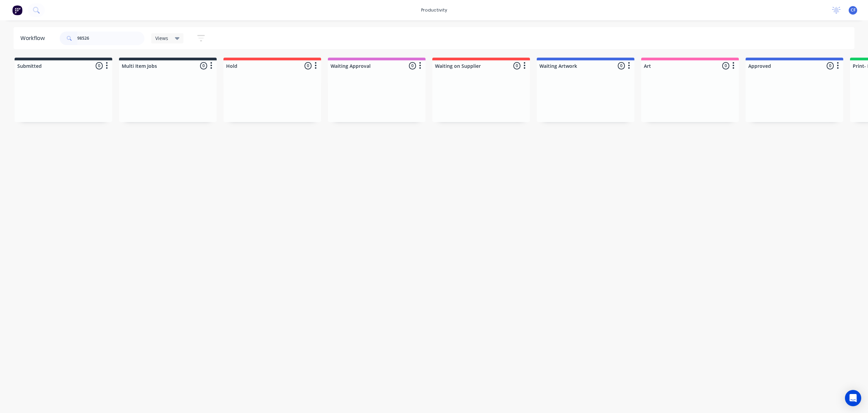 The image size is (868, 413). Describe the element at coordinates (853, 10) in the screenshot. I see `span: CF` at that location.